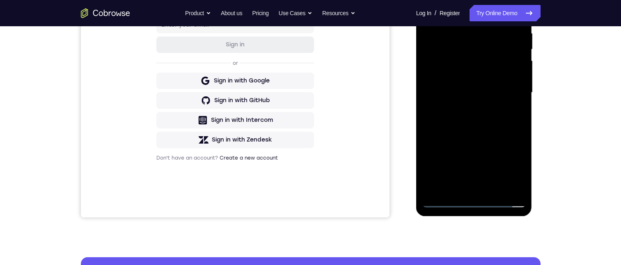  I want to click on a: Register, so click(449, 13).